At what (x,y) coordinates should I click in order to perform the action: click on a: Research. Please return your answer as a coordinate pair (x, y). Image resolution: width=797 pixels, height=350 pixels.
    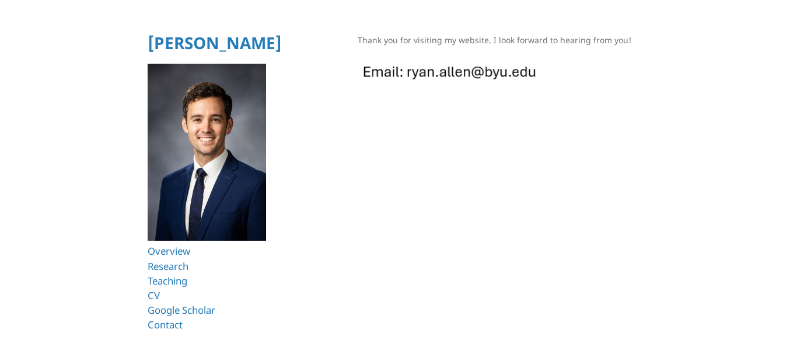
    Looking at the image, I should click on (168, 266).